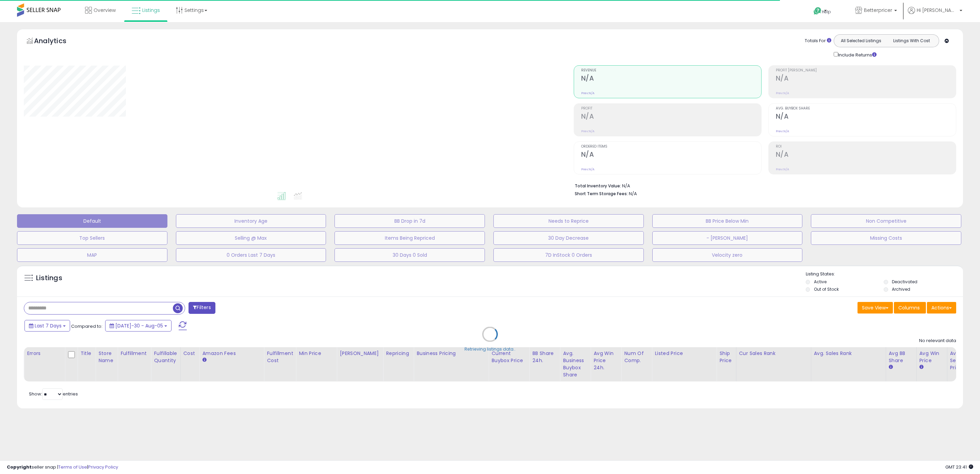 The image size is (980, 474). I want to click on button: Top Sellers, so click(92, 238).